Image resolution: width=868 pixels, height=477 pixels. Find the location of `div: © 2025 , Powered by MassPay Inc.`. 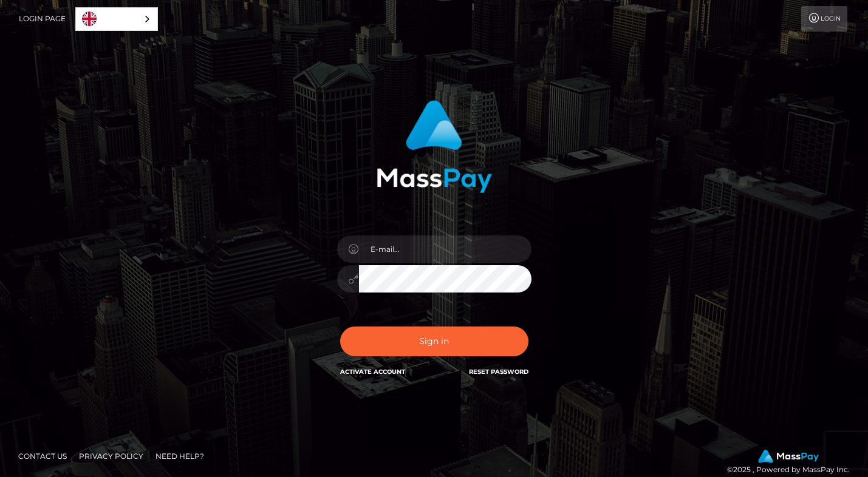

div: © 2025 , Powered by MassPay Inc. is located at coordinates (792, 463).